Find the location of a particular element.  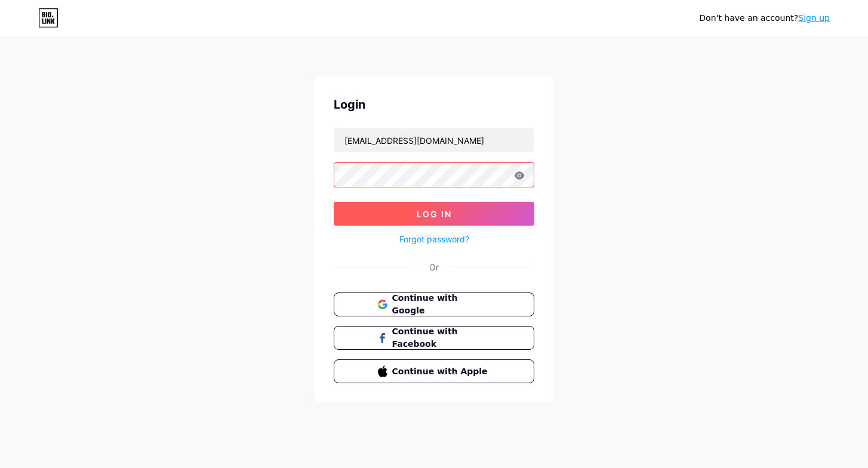

a: Continue with Google is located at coordinates (434, 304).